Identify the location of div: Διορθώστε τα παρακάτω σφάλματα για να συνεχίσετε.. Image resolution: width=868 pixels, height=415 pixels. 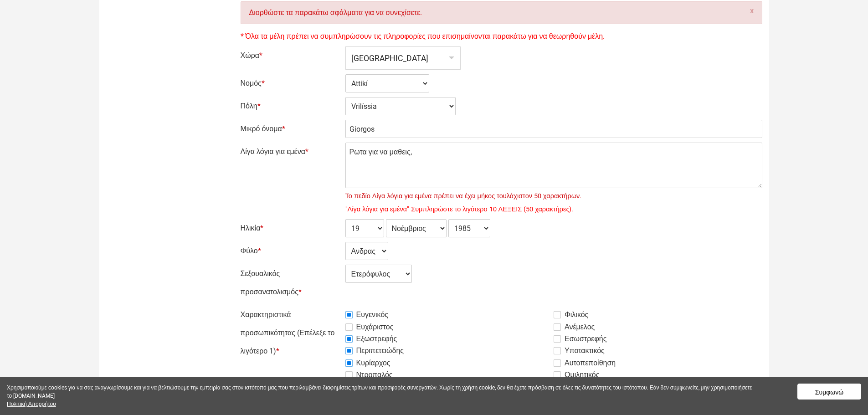
(501, 13).